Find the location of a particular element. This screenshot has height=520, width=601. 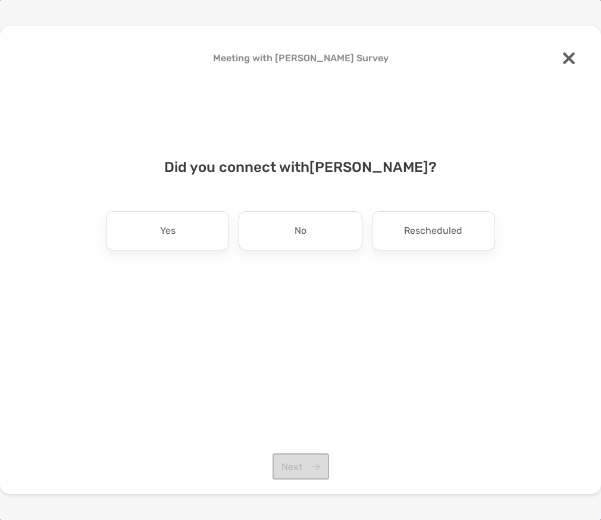

p: Yes is located at coordinates (168, 231).